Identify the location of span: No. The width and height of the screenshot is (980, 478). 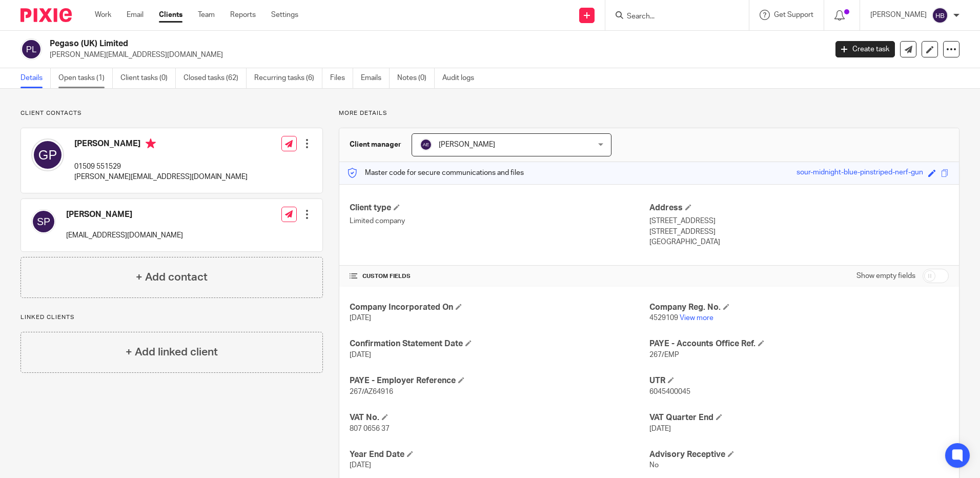
(654, 465).